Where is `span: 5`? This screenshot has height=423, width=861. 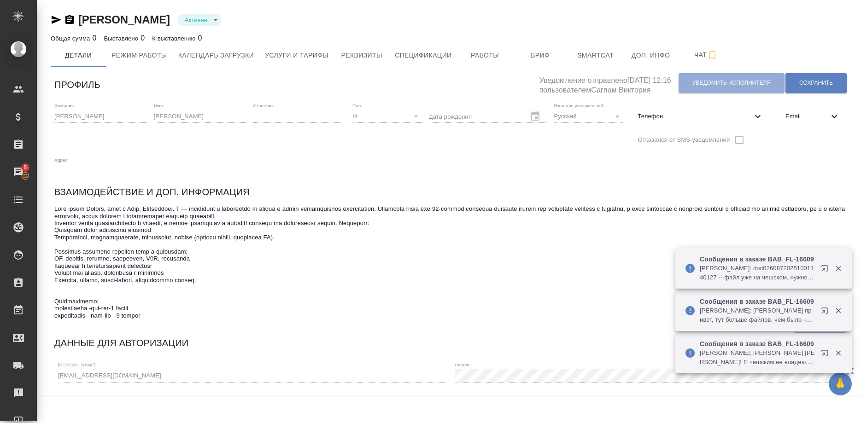 span: 5 is located at coordinates (25, 168).